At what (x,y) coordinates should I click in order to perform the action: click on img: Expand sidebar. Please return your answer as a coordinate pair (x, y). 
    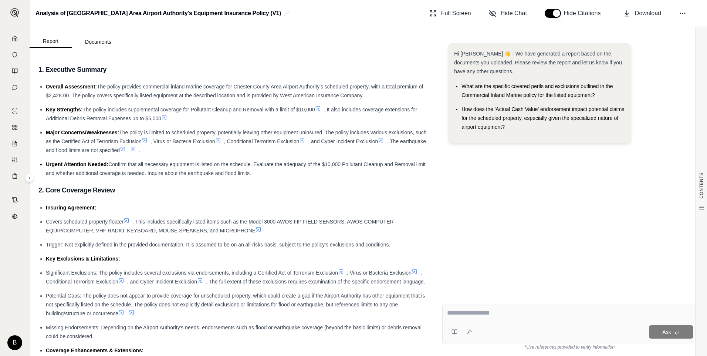
    Looking at the image, I should click on (15, 13).